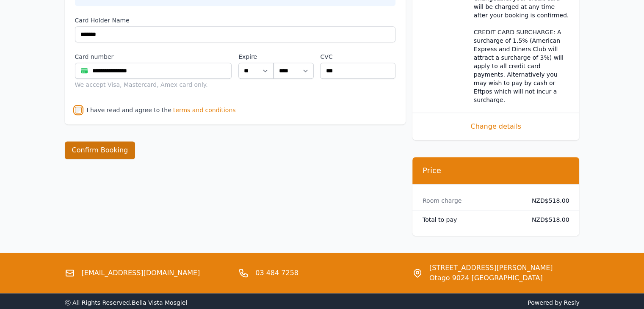  I want to click on label: CVC, so click(357, 57).